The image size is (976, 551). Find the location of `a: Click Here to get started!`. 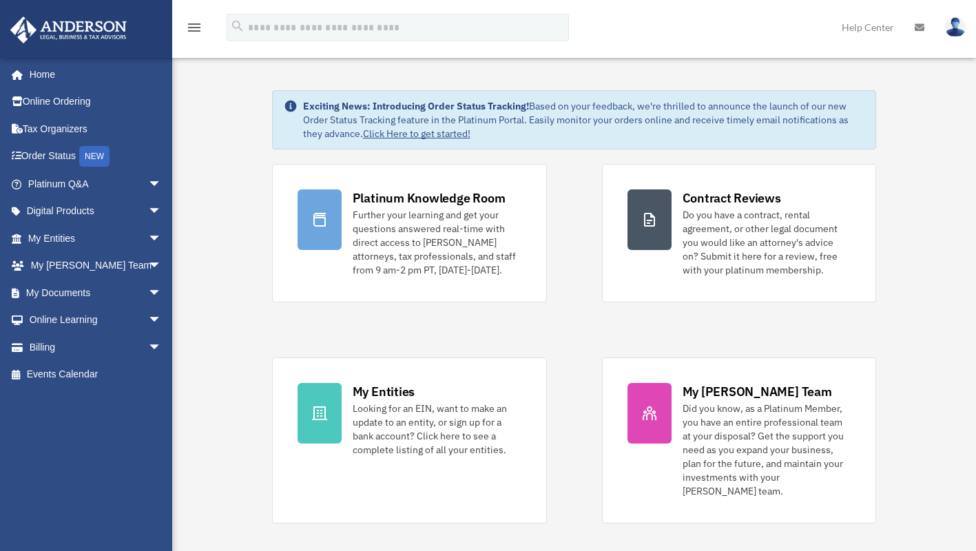

a: Click Here to get started! is located at coordinates (417, 134).